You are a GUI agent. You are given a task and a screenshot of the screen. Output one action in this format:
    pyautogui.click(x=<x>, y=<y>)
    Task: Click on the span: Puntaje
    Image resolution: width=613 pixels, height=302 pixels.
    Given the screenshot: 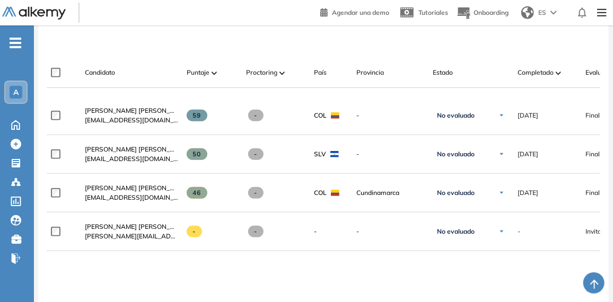 What is the action you would take?
    pyautogui.click(x=198, y=73)
    